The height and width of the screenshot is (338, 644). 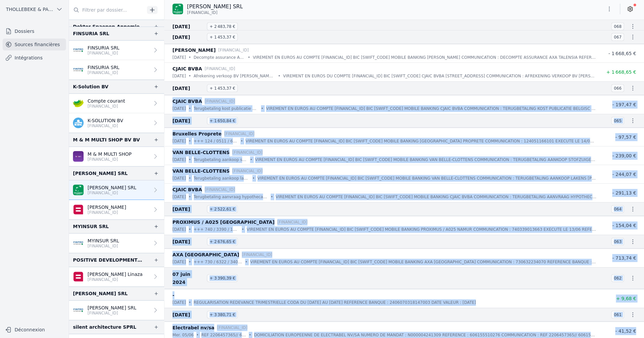 I want to click on span: 065, so click(x=618, y=121).